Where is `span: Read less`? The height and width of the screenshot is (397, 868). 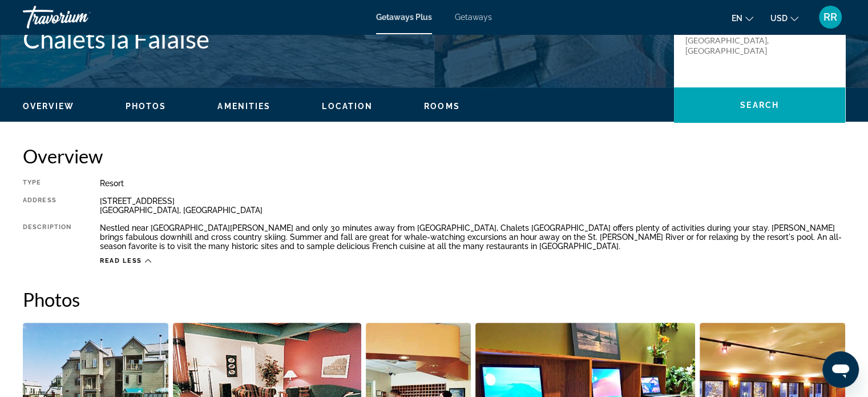 span: Read less is located at coordinates (121, 260).